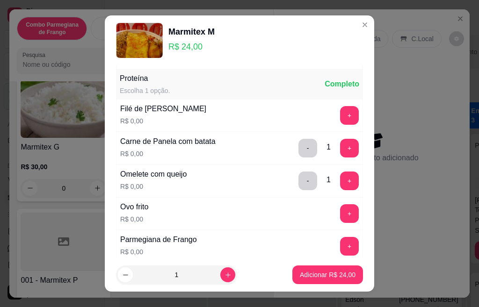 The height and width of the screenshot is (307, 479). I want to click on p: Adicionar R$ 24,00, so click(327, 275).